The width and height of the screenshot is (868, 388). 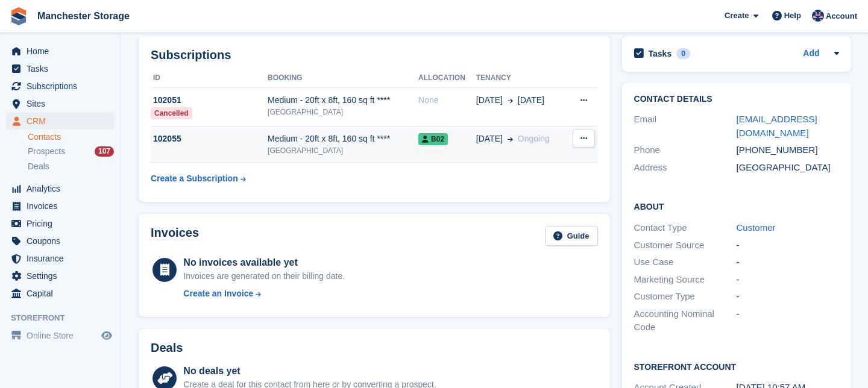 I want to click on span: Coupons, so click(x=63, y=241).